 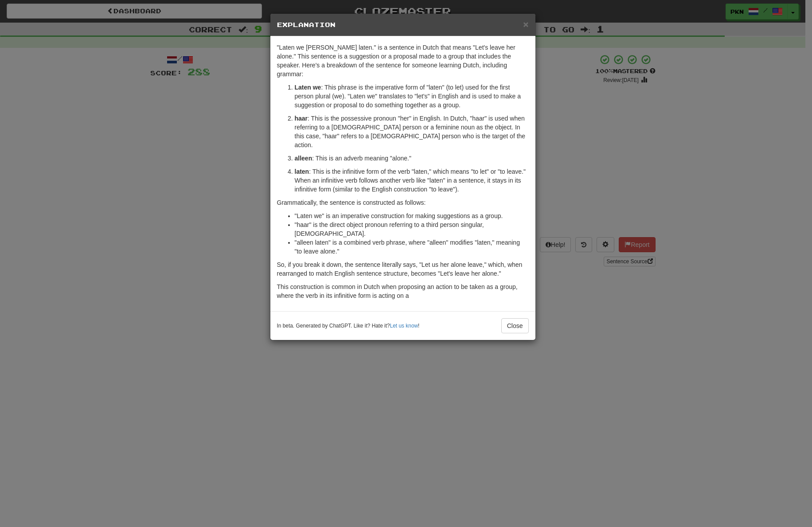 I want to click on strong: laten, so click(x=302, y=171).